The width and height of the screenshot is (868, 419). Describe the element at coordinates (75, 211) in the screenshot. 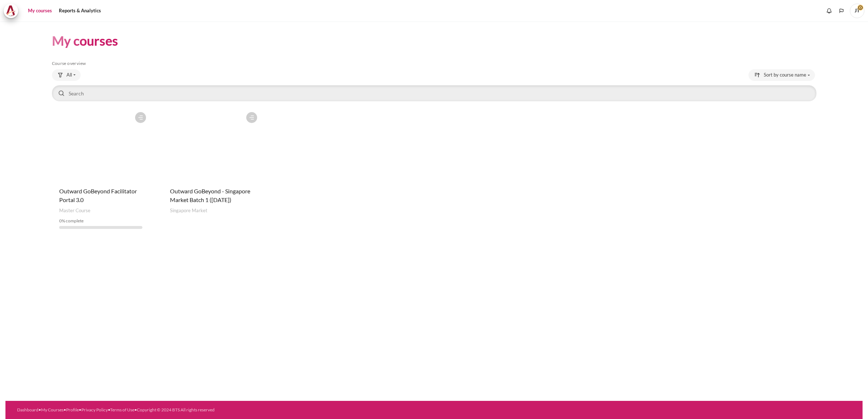

I see `span: Master Course` at that location.